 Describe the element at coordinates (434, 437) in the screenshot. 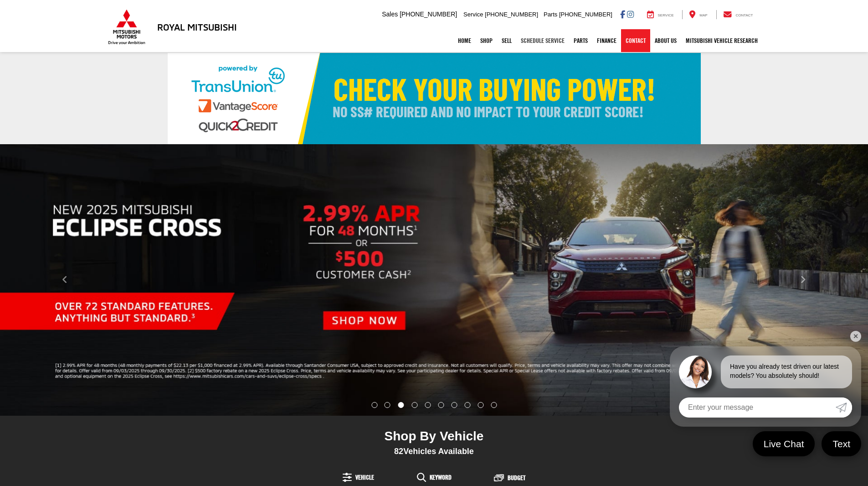

I see `div: Shop By Vehicle` at that location.